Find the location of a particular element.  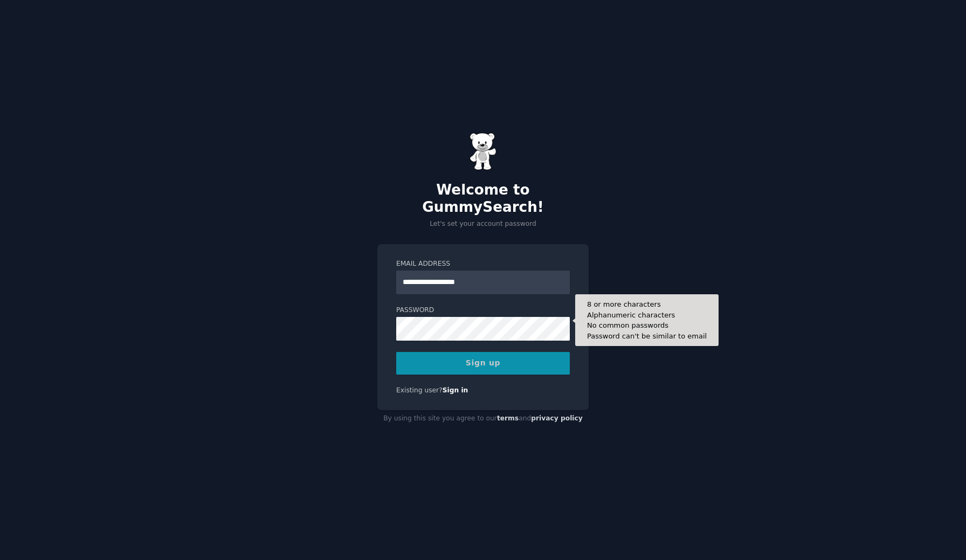

div: By using this site you agree to our and is located at coordinates (483, 419).